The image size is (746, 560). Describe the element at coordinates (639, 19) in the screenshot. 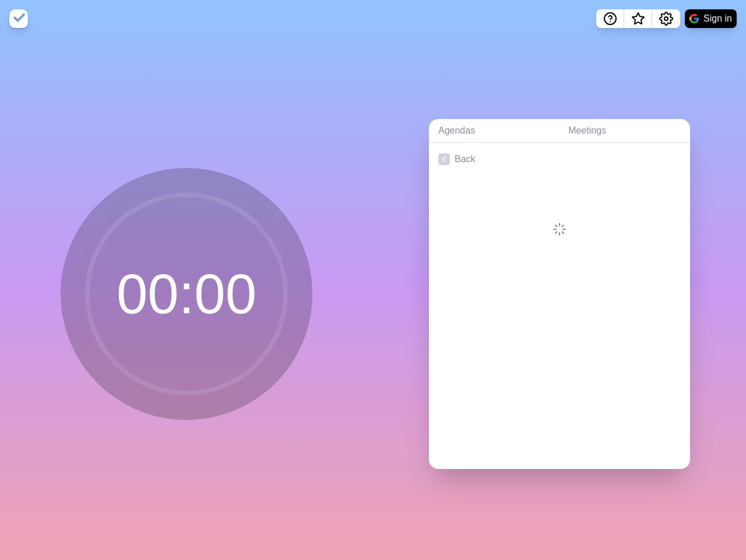

I see `button: What’s new` at that location.